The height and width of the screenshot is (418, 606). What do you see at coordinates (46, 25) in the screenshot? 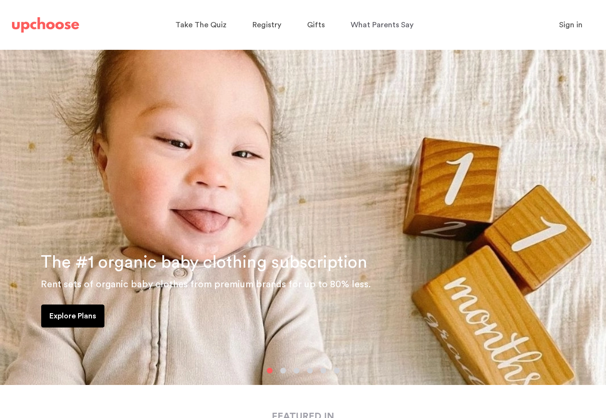
I see `img: UpChoose` at bounding box center [46, 25].